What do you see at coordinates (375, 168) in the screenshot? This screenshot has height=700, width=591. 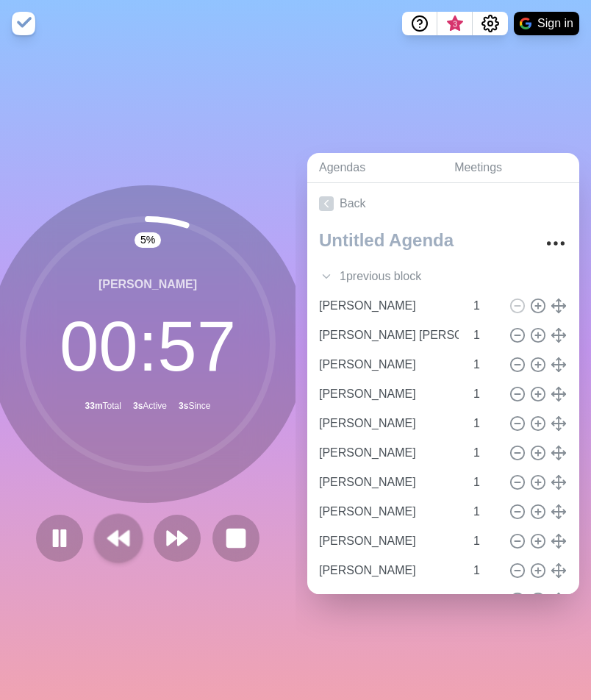 I see `a: Agendas` at bounding box center [375, 168].